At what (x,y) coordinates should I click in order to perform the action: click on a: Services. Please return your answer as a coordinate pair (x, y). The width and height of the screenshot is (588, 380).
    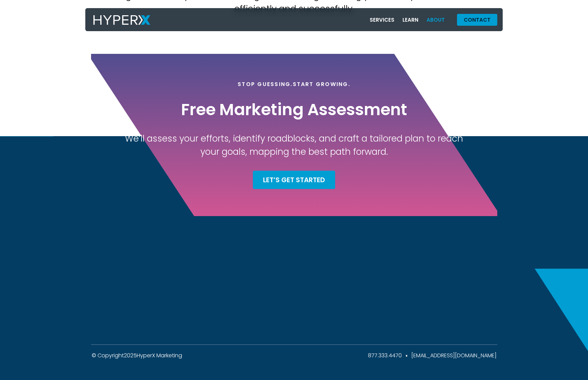
    Looking at the image, I should click on (382, 20).